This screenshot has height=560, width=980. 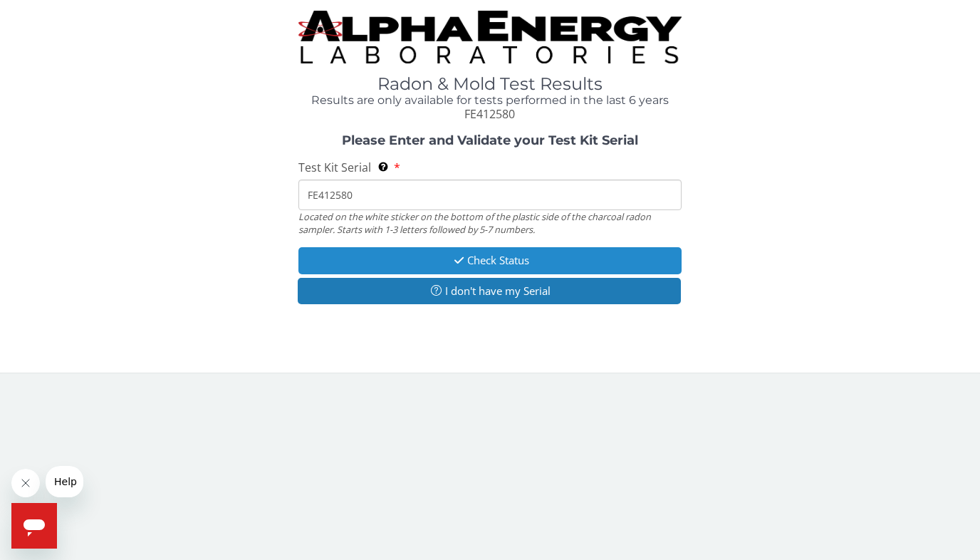 What do you see at coordinates (490, 101) in the screenshot?
I see `h4: Results are only available for tests performed in the last 6 years` at bounding box center [490, 101].